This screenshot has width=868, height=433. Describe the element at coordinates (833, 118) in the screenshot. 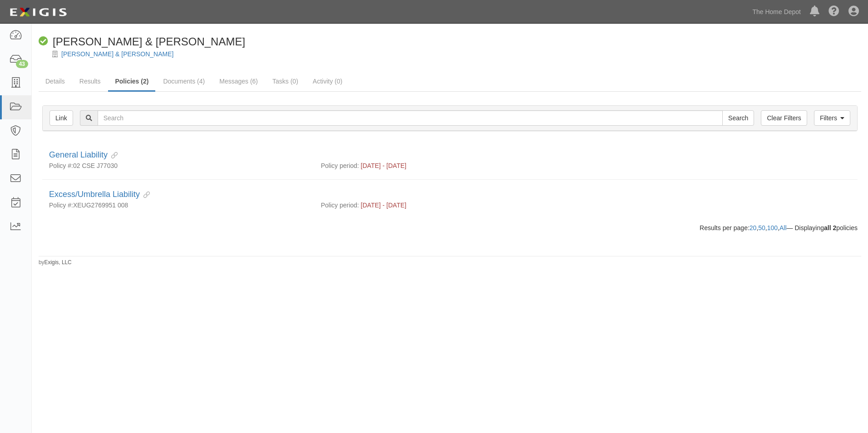

I see `a: Filters` at that location.